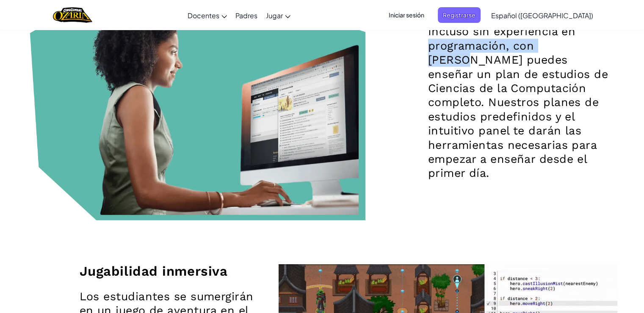  I want to click on a: Docentes, so click(207, 15).